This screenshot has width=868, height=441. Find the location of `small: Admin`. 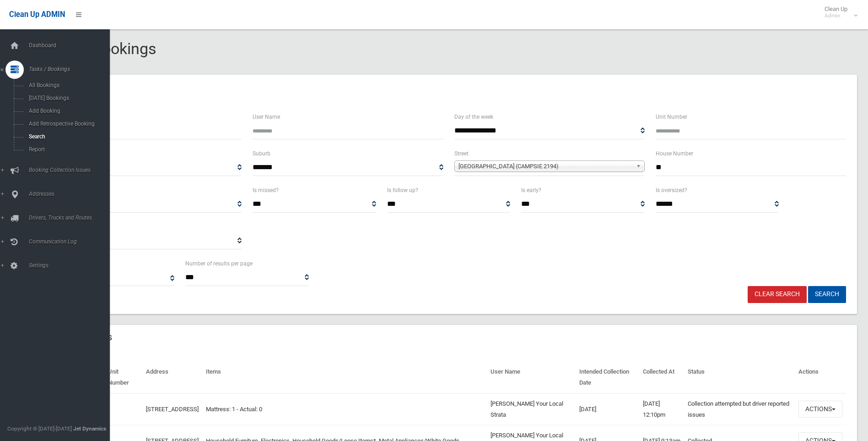

small: Admin is located at coordinates (836, 16).